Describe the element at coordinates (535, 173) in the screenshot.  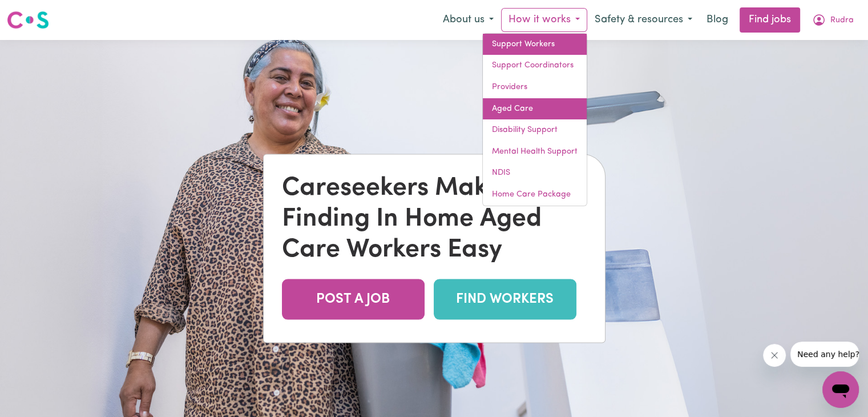
I see `a: NDIS` at that location.